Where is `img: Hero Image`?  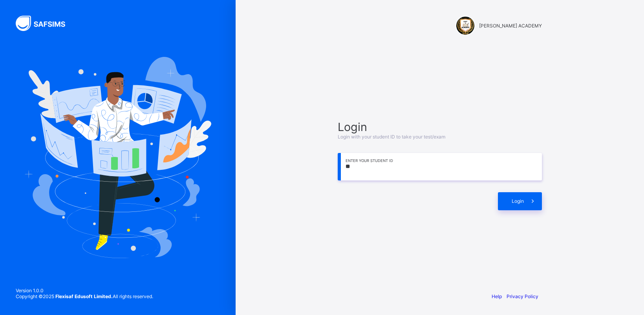 img: Hero Image is located at coordinates (118, 157).